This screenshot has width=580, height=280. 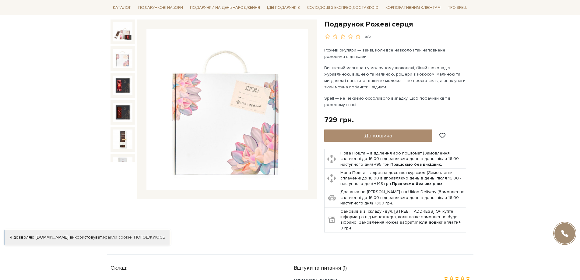 I want to click on div: 729 грн., so click(x=339, y=120).